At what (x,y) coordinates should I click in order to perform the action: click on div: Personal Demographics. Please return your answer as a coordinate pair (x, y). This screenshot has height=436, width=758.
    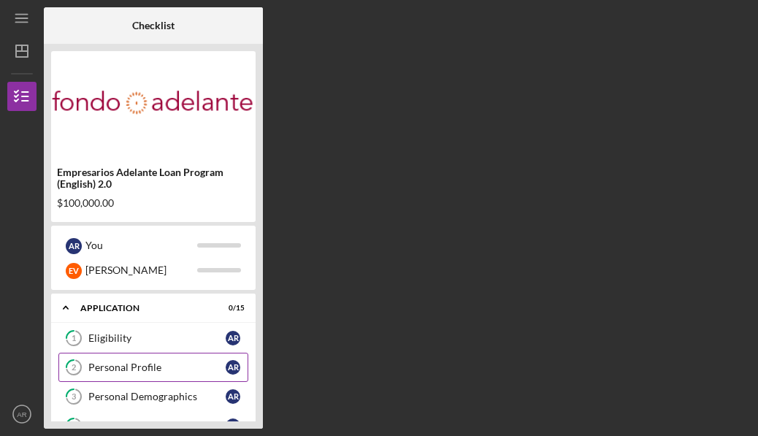
    Looking at the image, I should click on (157, 396).